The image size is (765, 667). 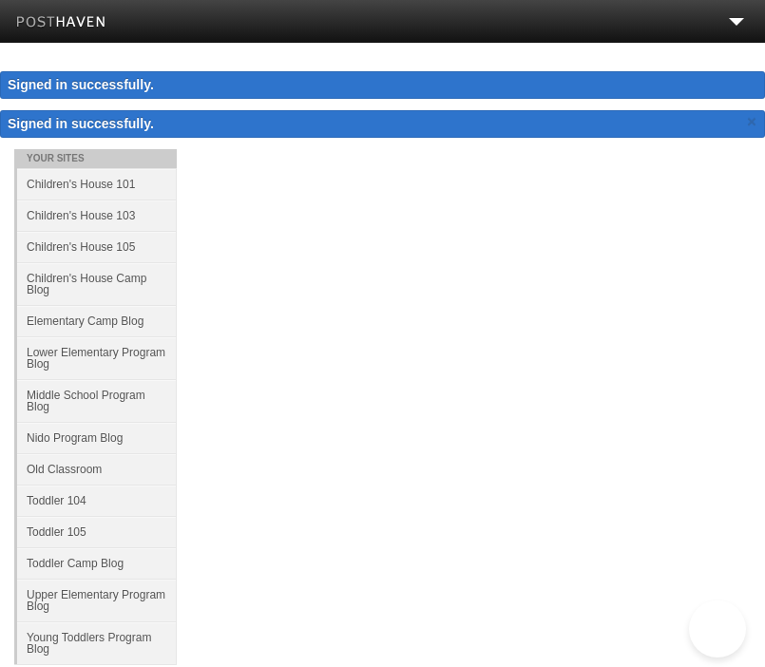 I want to click on a: Upper Elementary Program Blog, so click(x=97, y=600).